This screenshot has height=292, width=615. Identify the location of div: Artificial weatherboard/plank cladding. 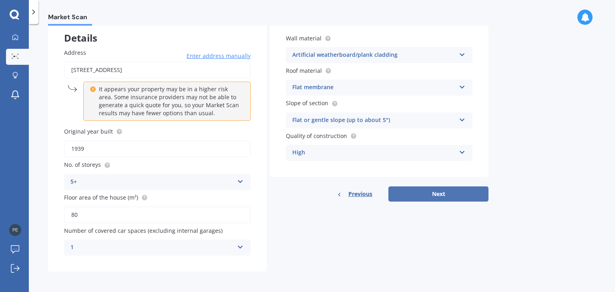
(374, 55).